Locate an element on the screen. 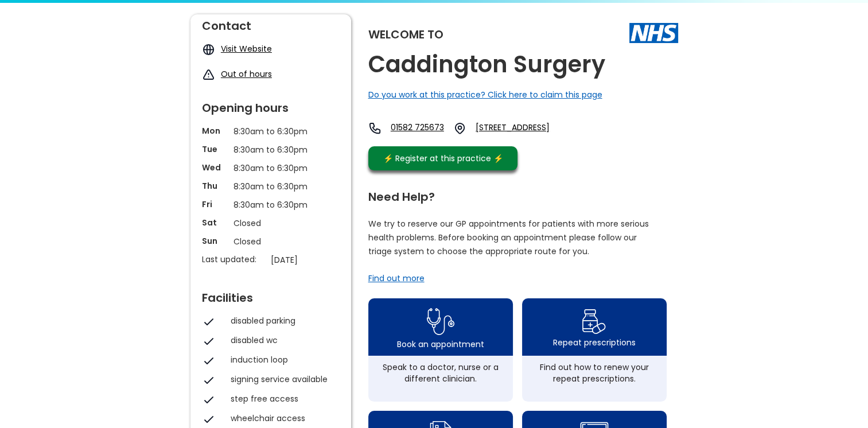  p: Thu is located at coordinates (215, 186).